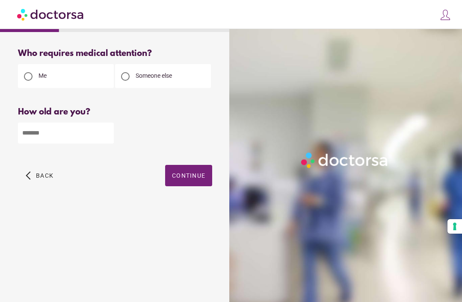 The height and width of the screenshot is (302, 462). What do you see at coordinates (455, 227) in the screenshot?
I see `button: Your consent preferences for tracking technologies` at bounding box center [455, 227].